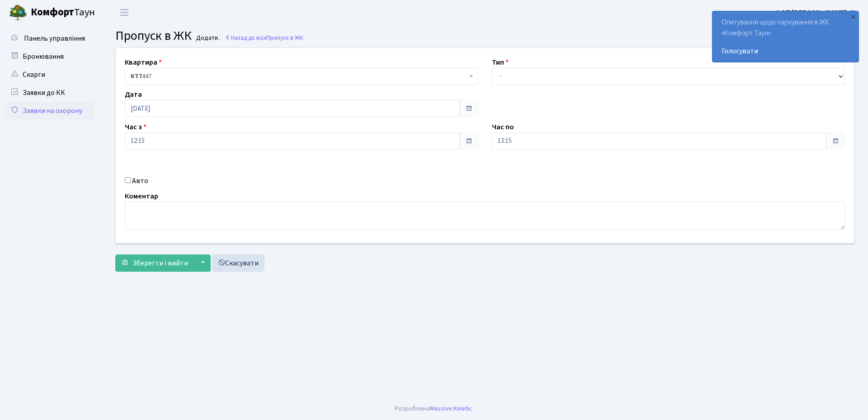 The image size is (868, 420). Describe the element at coordinates (50, 38) in the screenshot. I see `a: Панель управління` at that location.